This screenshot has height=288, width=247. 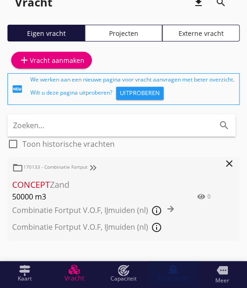 What do you see at coordinates (222, 280) in the screenshot?
I see `span: Meer` at bounding box center [222, 280].